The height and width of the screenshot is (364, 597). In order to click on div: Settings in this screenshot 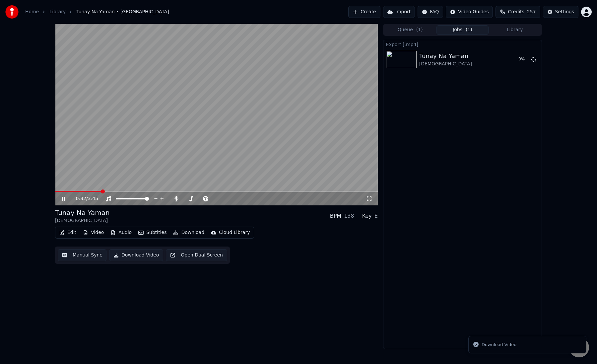, I will do `click(565, 12)`.